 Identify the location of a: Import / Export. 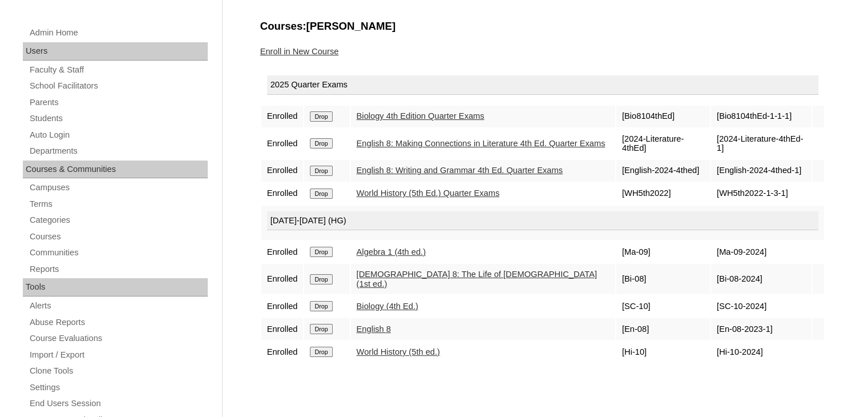
(118, 355).